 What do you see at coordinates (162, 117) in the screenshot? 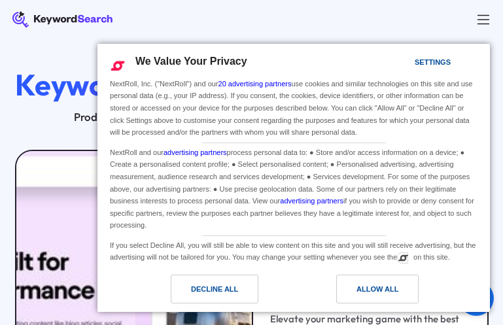
I see `p: Product Updates and best practices.` at bounding box center [162, 117].